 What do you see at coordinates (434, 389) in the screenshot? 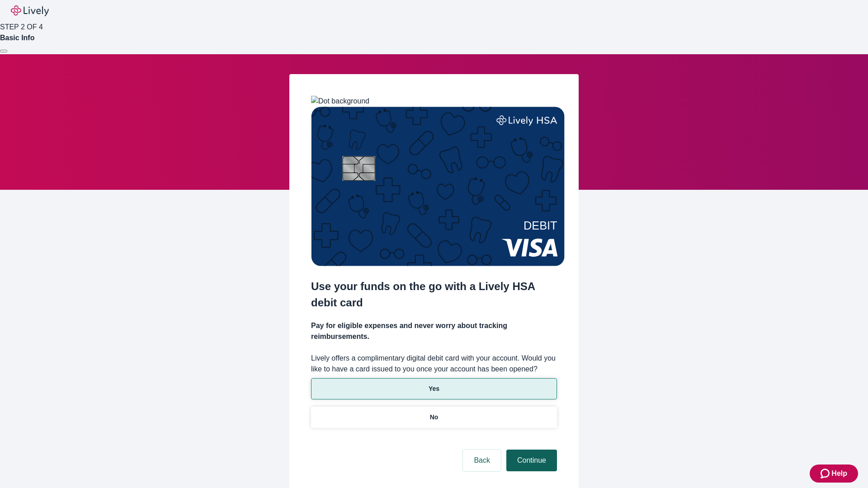
I see `button: Yes` at bounding box center [434, 389].